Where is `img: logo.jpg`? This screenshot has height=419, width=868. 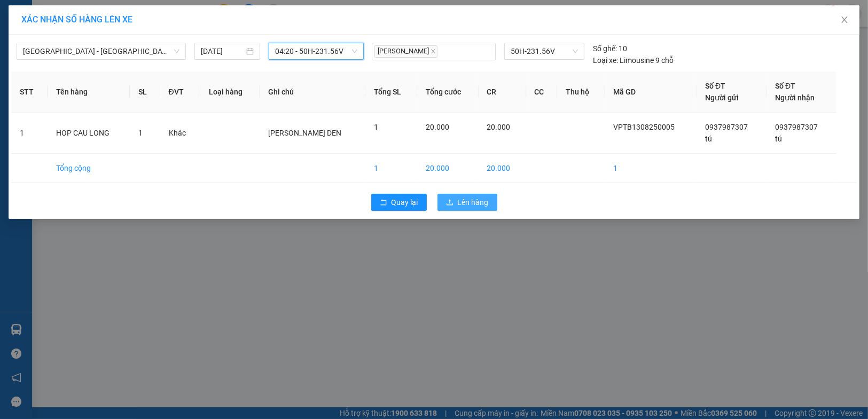
img: logo.jpg is located at coordinates (40, 40).